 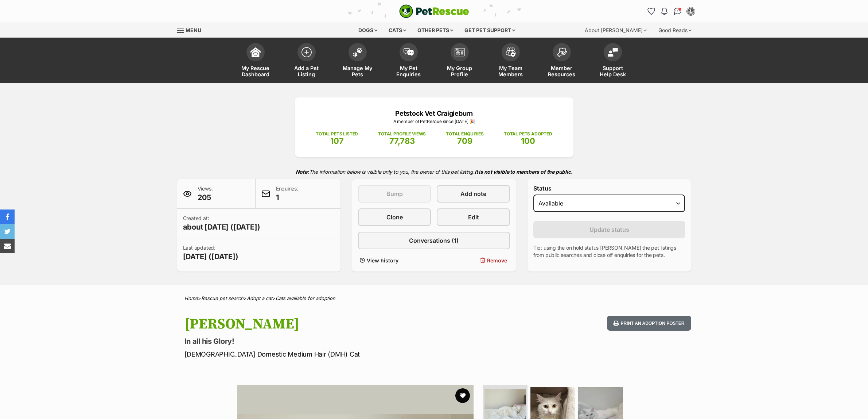 What do you see at coordinates (338, 341) in the screenshot?
I see `p: In all his Glory!` at bounding box center [338, 341].